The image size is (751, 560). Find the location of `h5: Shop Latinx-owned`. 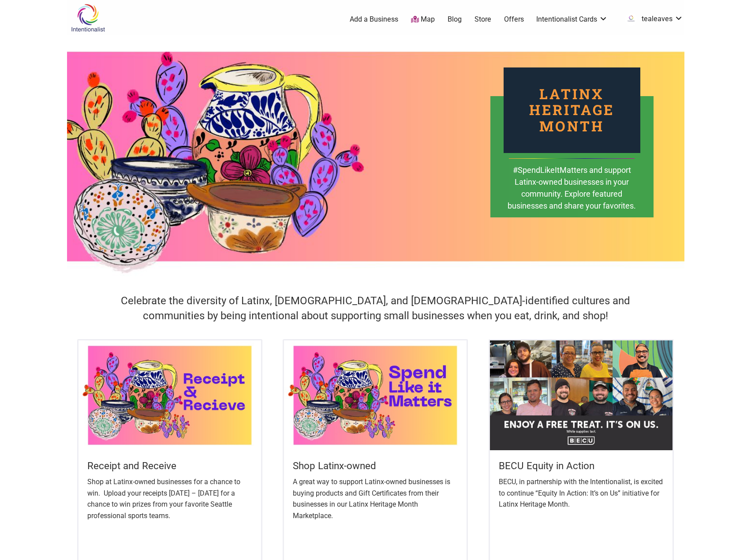

h5: Shop Latinx-owned is located at coordinates (376, 465).